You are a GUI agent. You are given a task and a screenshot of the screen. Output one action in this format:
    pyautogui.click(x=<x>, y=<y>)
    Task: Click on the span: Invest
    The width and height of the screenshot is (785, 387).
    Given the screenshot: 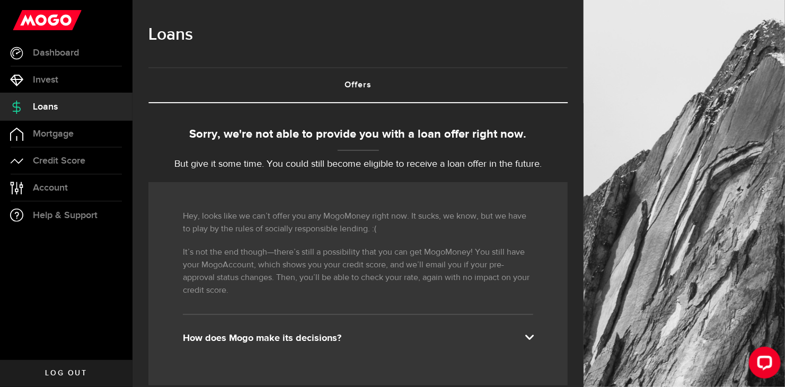 What is the action you would take?
    pyautogui.click(x=46, y=80)
    